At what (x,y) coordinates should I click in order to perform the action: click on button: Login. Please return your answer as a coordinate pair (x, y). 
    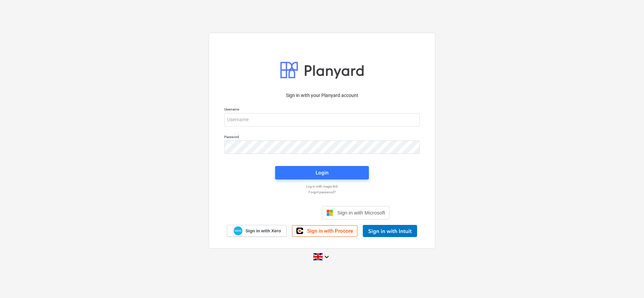
    Looking at the image, I should click on (322, 173).